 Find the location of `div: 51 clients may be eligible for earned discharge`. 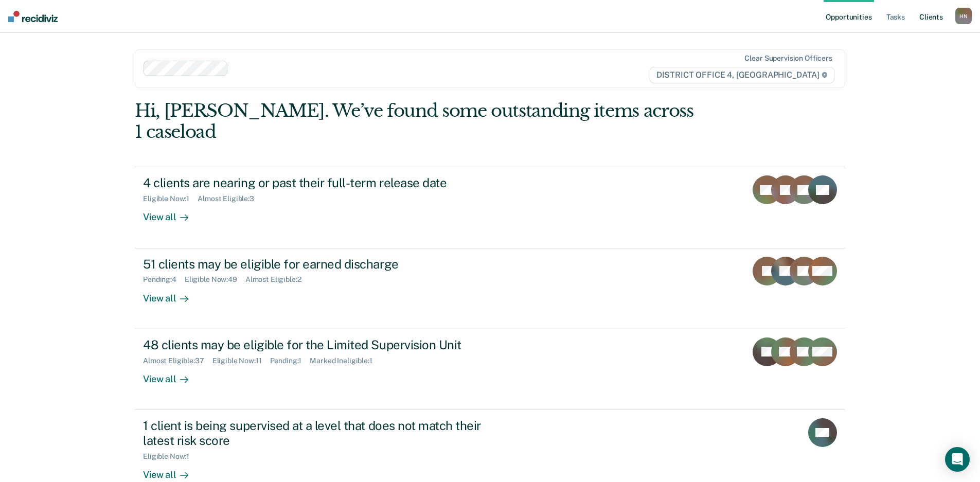

div: 51 clients may be eligible for earned discharge is located at coordinates (324, 264).